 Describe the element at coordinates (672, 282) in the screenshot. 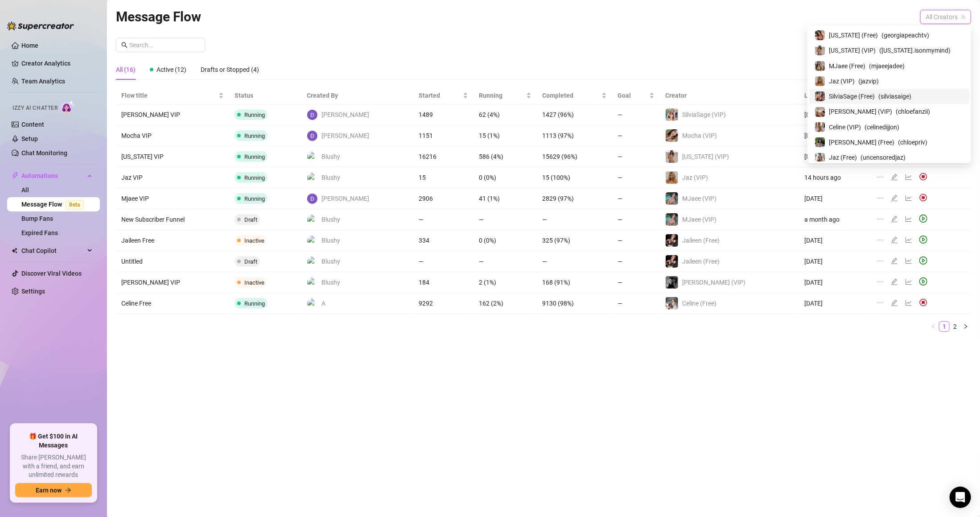

I see `img: Kennedy (VIP)` at that location.